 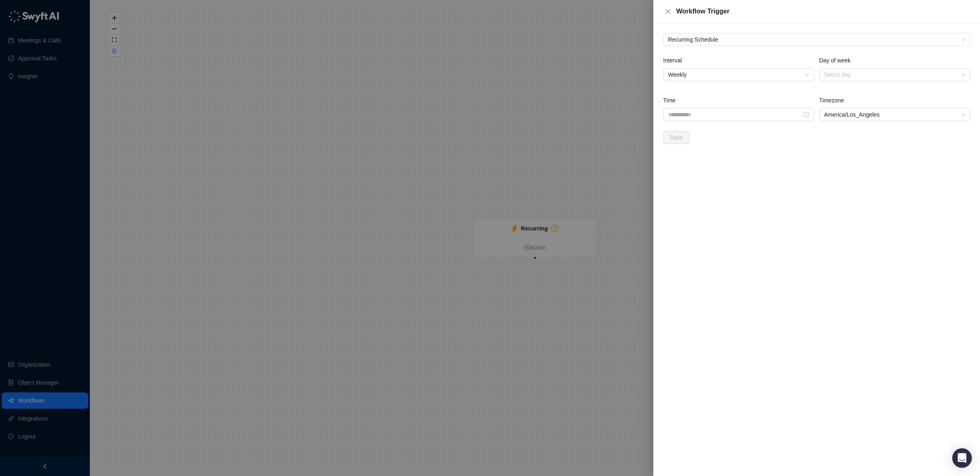 What do you see at coordinates (739, 75) in the screenshot?
I see `span: Weekly` at bounding box center [739, 75].